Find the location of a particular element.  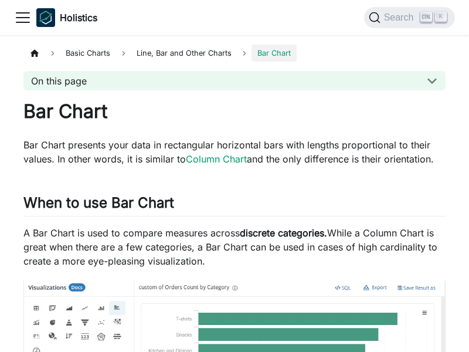

nav: Breadcrumbs is located at coordinates (234, 53).